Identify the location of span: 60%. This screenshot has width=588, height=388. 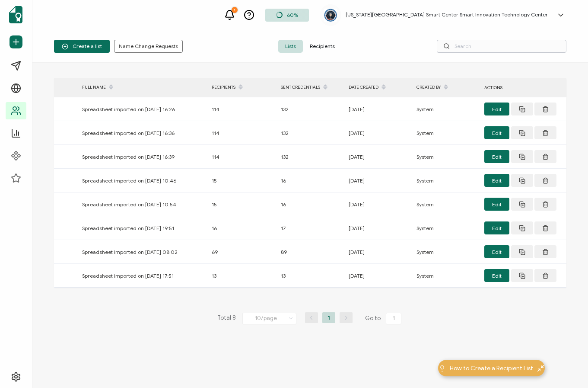
(293, 14).